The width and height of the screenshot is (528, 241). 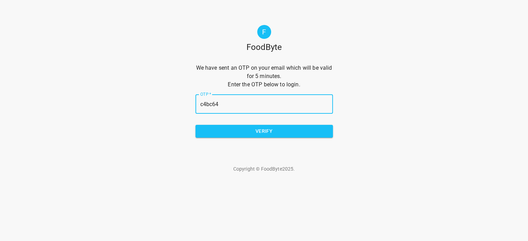 What do you see at coordinates (264, 76) in the screenshot?
I see `p: We have sent an OTP on your email which will be valid for 5 minutes. Enter the OTP below to login.` at bounding box center [264, 76].